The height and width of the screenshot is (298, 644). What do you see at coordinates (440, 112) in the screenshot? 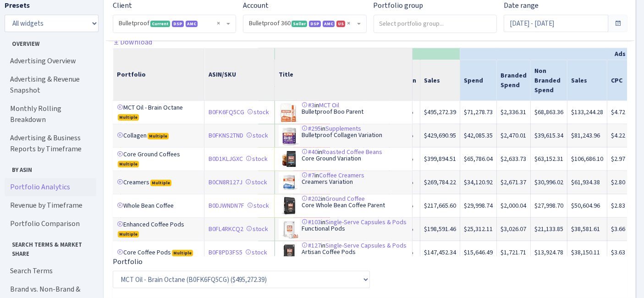
I see `td: $495,272.39` at bounding box center [440, 112].